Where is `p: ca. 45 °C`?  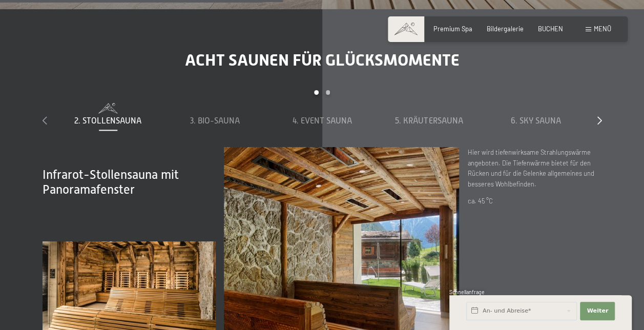 p: ca. 45 °C is located at coordinates (534, 201).